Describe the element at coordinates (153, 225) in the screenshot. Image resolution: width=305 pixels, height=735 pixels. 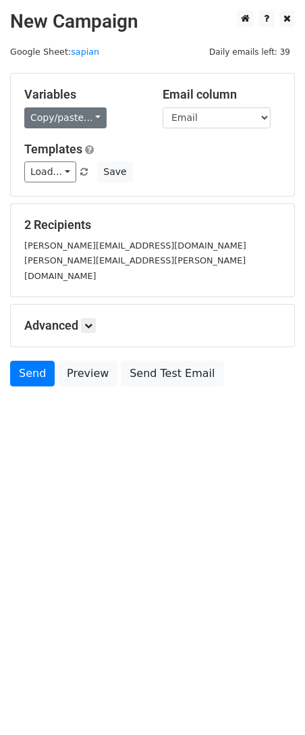
I see `h5: 2 Recipients` at that location.